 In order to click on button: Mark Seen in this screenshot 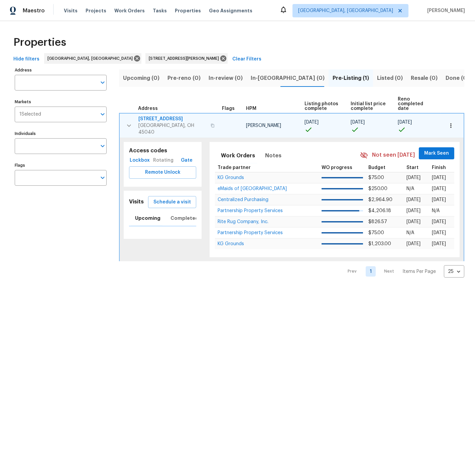, I will do `click(437, 154)`.